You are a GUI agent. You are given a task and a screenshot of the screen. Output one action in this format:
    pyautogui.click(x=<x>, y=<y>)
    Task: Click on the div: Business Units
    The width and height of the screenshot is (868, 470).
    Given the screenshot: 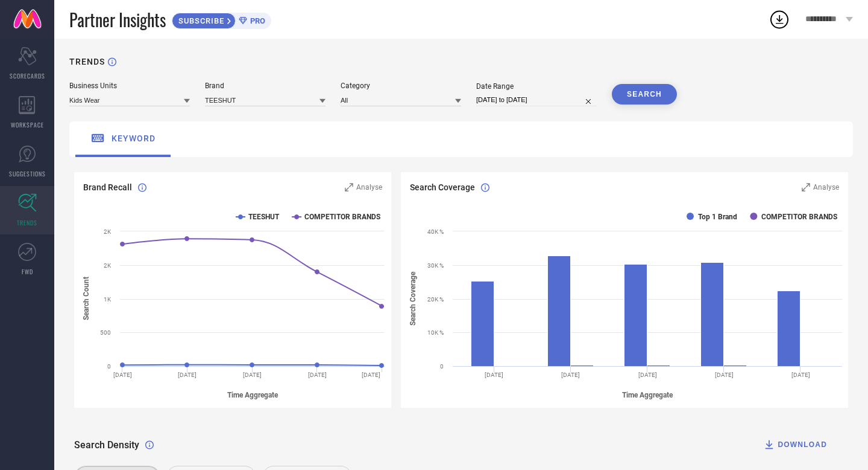 What is the action you would take?
    pyautogui.click(x=129, y=86)
    